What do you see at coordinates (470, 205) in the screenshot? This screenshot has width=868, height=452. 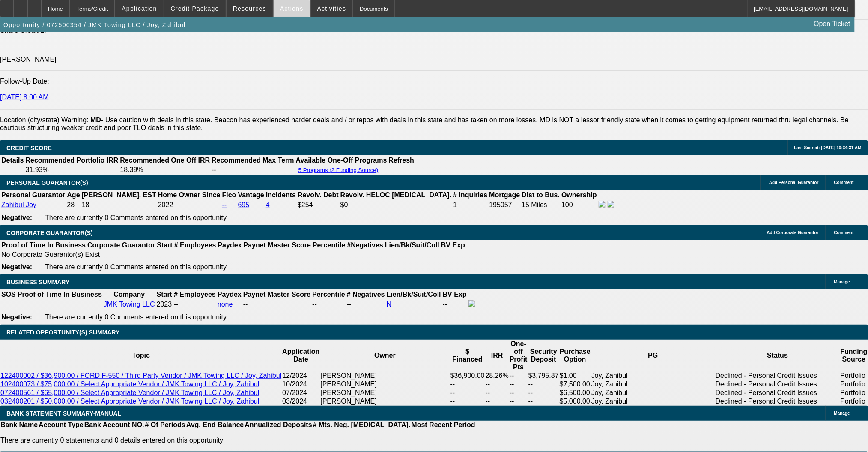 I see `td: 1` at bounding box center [470, 205].